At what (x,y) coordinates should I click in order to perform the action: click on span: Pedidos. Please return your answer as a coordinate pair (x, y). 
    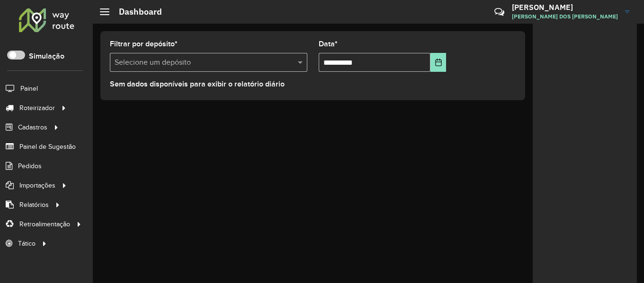
    Looking at the image, I should click on (29, 166).